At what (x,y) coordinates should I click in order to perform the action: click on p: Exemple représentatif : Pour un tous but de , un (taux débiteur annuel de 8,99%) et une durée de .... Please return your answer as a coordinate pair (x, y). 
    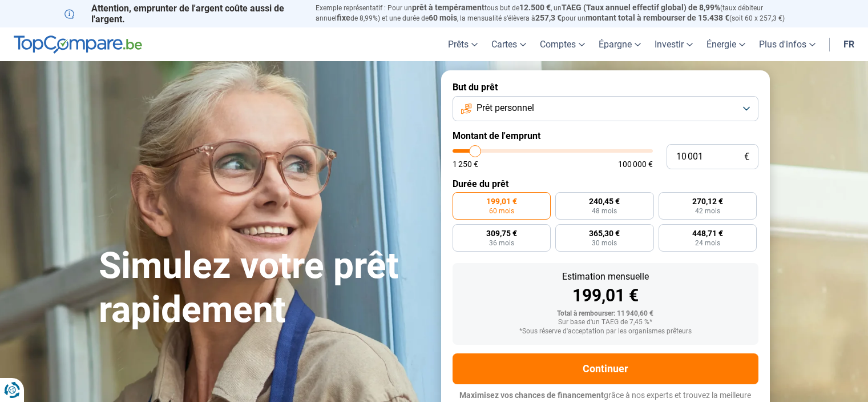
    Looking at the image, I should click on (561, 13).